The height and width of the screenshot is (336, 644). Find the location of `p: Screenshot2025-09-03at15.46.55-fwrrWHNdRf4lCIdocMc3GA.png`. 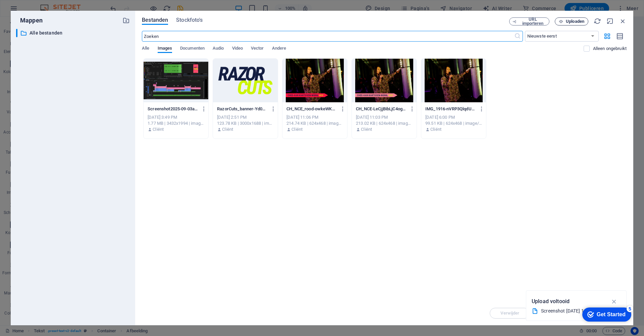

p: Screenshot2025-09-03at15.46.55-fwrrWHNdRf4lCIdocMc3GA.png is located at coordinates (173, 109).